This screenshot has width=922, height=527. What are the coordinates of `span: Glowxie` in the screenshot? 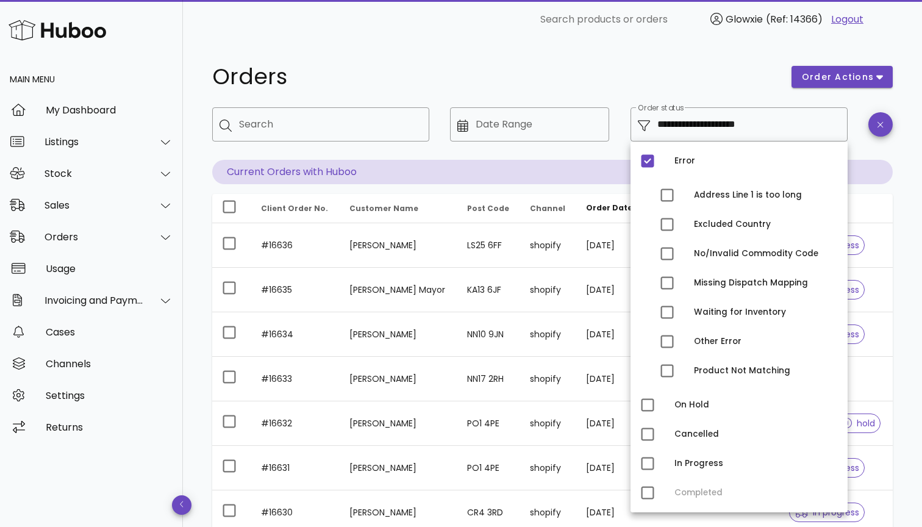 It's located at (744, 19).